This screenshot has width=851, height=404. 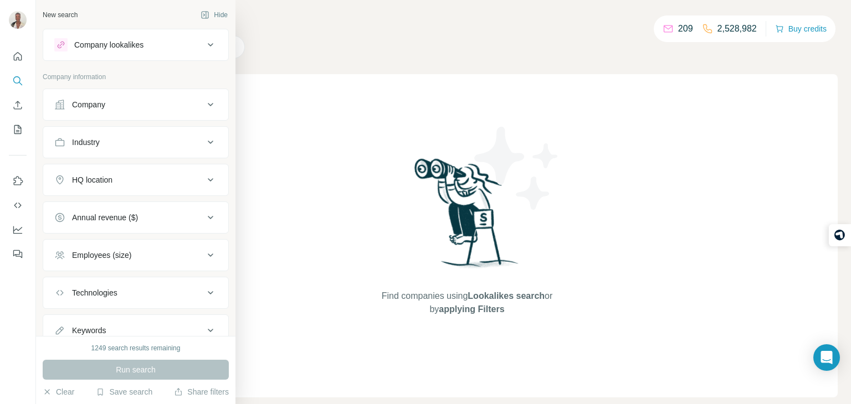 I want to click on button: Annual revenue ($), so click(x=136, y=218).